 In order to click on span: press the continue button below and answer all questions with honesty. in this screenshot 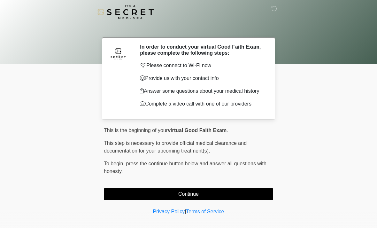, I will do `click(185, 167)`.